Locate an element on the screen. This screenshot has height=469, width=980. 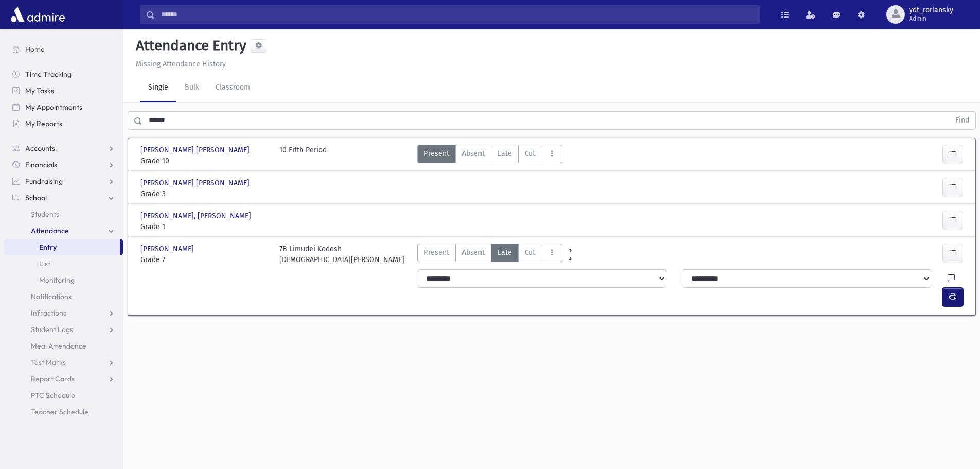
u: Missing Attendance History is located at coordinates (181, 64).